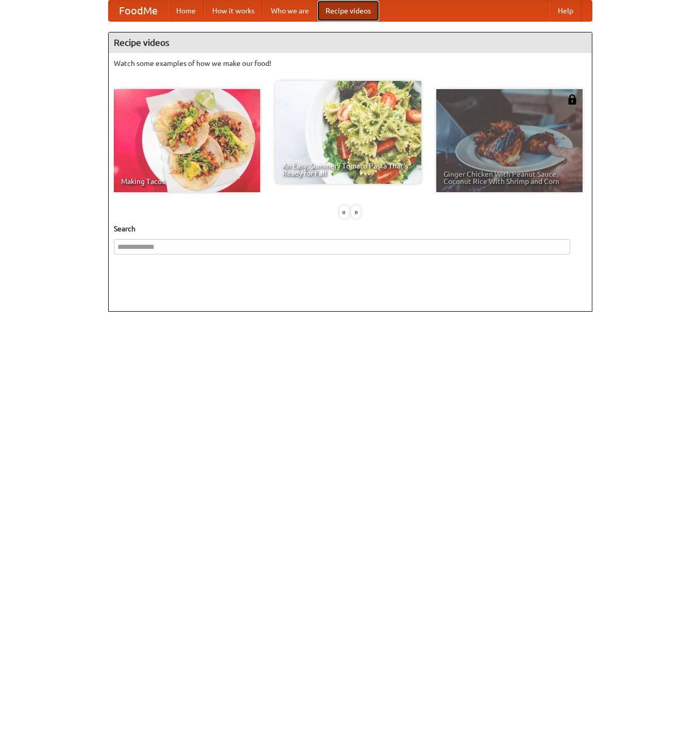 The width and height of the screenshot is (700, 729). I want to click on a: Who we are, so click(290, 10).